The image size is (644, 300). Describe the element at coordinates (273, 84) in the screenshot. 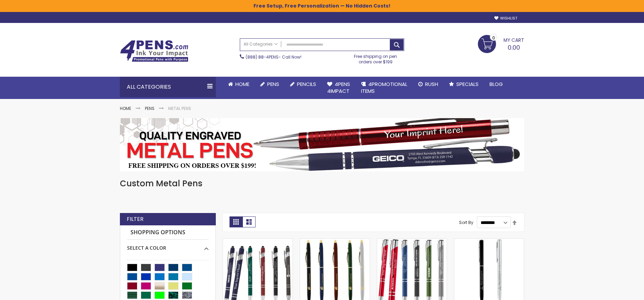

I see `span: Pens` at that location.